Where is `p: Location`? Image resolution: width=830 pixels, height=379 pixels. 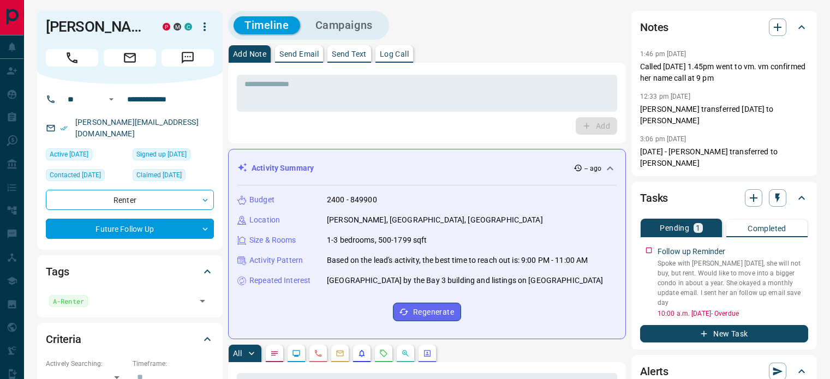
p: Location is located at coordinates (265, 220).